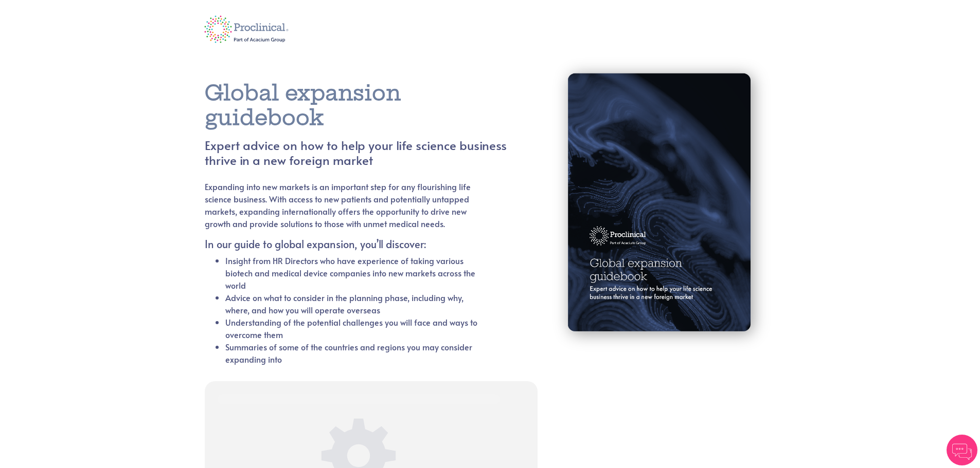 The height and width of the screenshot is (468, 980). Describe the element at coordinates (353, 329) in the screenshot. I see `li: Understanding of the potential challenges you will face and ways to overcome them` at that location.